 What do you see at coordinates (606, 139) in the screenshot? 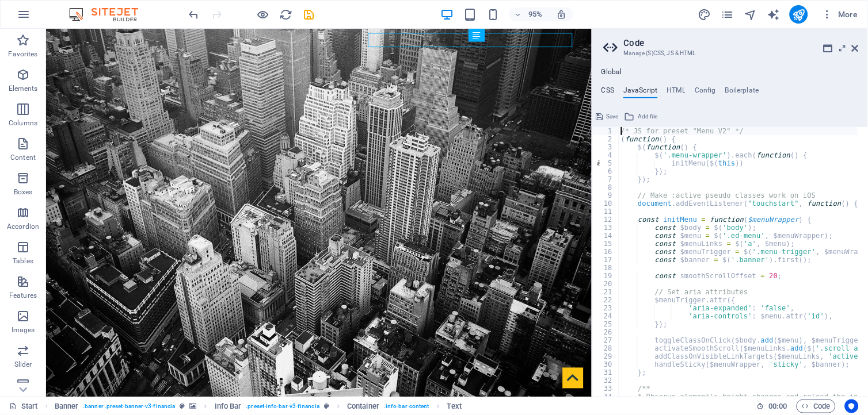
I see `div: 2` at bounding box center [606, 139].